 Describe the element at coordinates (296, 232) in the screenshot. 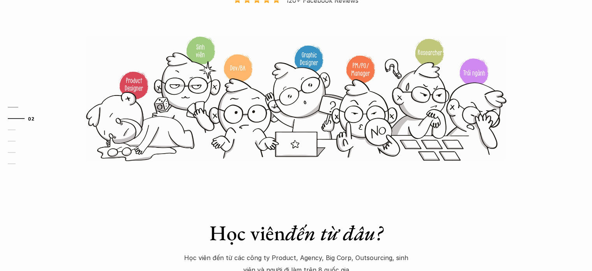

I see `h1: Học viên` at that location.